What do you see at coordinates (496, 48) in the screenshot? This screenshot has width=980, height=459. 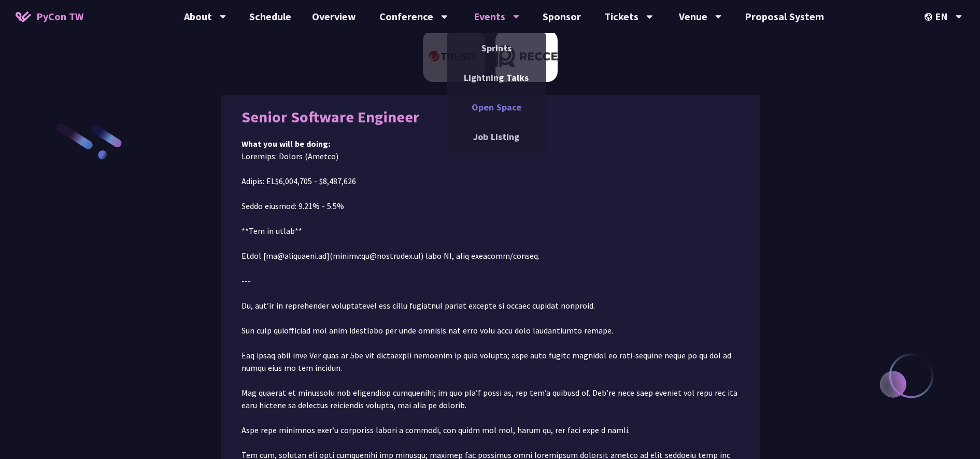 I see `a: Sprints` at bounding box center [496, 48].